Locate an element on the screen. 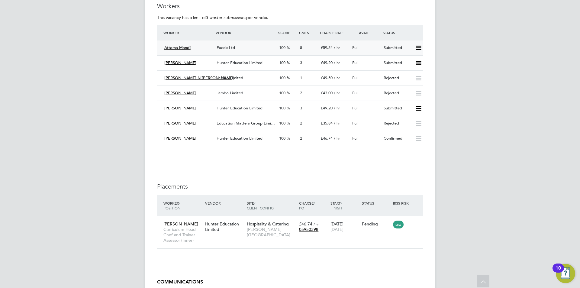 The width and height of the screenshot is (580, 288). h3: Placements is located at coordinates (290, 186).